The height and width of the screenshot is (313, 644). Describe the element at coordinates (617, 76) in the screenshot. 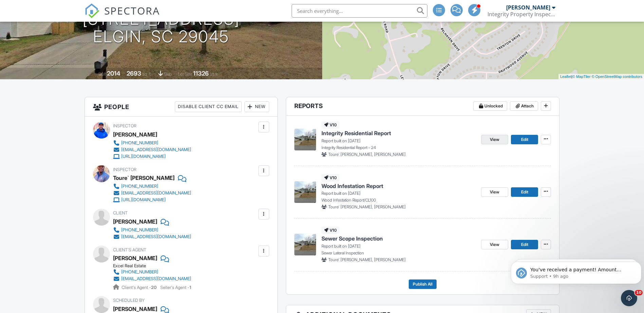

I see `a: © OpenStreetMap contributors` at that location.